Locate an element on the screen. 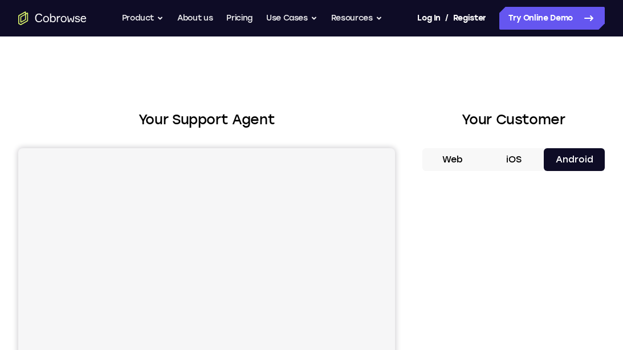 This screenshot has width=623, height=350. h2: Your Customer is located at coordinates (514, 120).